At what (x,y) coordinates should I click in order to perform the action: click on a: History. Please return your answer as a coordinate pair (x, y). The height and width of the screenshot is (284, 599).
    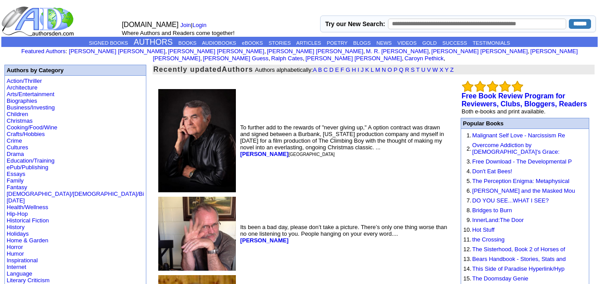
    Looking at the image, I should click on (16, 227).